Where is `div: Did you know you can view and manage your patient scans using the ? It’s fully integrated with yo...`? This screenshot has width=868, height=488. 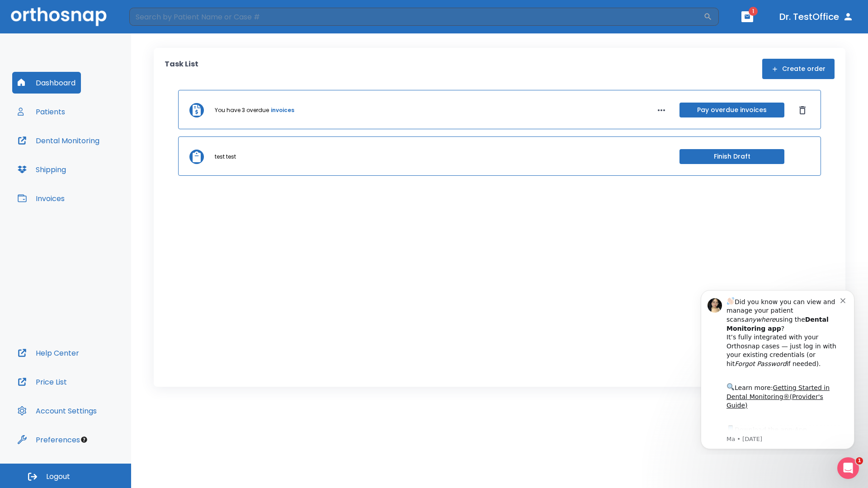
div: Did you know you can view and manage your patient scans using the ? It’s fully integrated with yo... is located at coordinates (96, 54).